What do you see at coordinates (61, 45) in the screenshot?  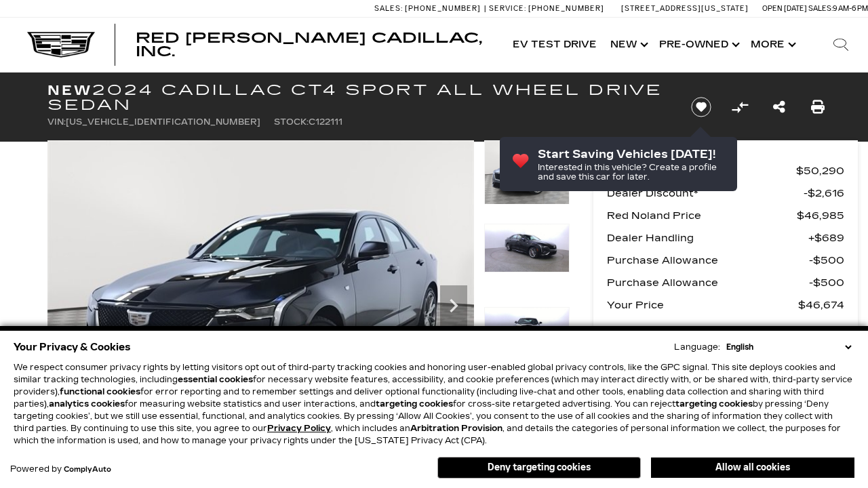 I see `img: Cadillac Dark Logo with Cadillac White Text` at bounding box center [61, 45].